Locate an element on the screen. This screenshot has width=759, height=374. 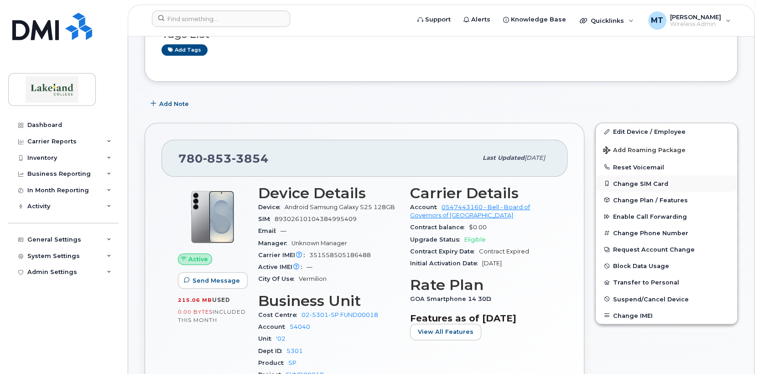
h3: Carrier Details is located at coordinates (481, 193).